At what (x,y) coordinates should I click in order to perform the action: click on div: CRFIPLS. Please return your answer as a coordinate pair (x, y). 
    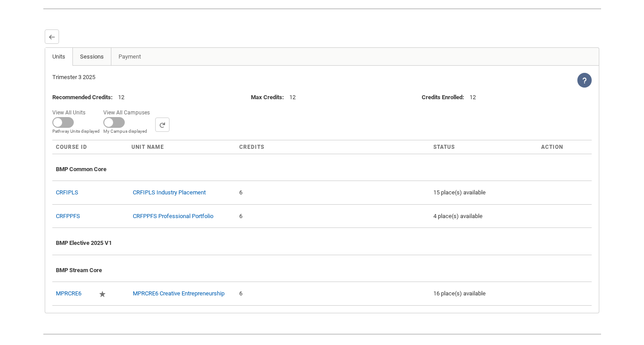
    Looking at the image, I should click on (74, 192).